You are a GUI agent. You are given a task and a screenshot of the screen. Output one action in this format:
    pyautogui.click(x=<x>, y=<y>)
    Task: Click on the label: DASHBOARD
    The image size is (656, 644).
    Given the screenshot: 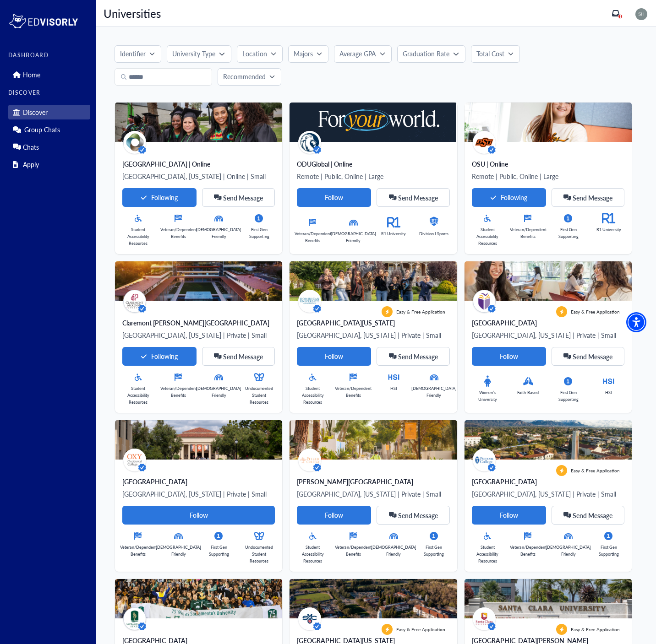 What is the action you would take?
    pyautogui.click(x=49, y=55)
    